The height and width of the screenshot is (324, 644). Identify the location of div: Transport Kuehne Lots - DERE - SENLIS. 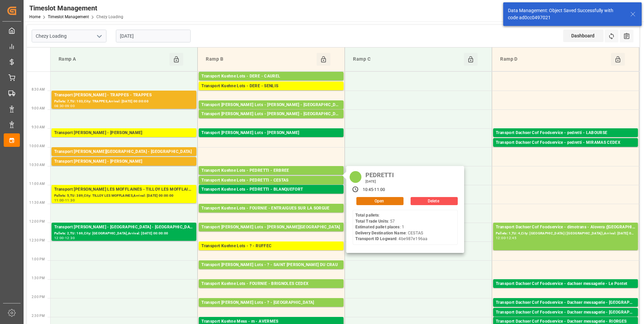
(271, 86).